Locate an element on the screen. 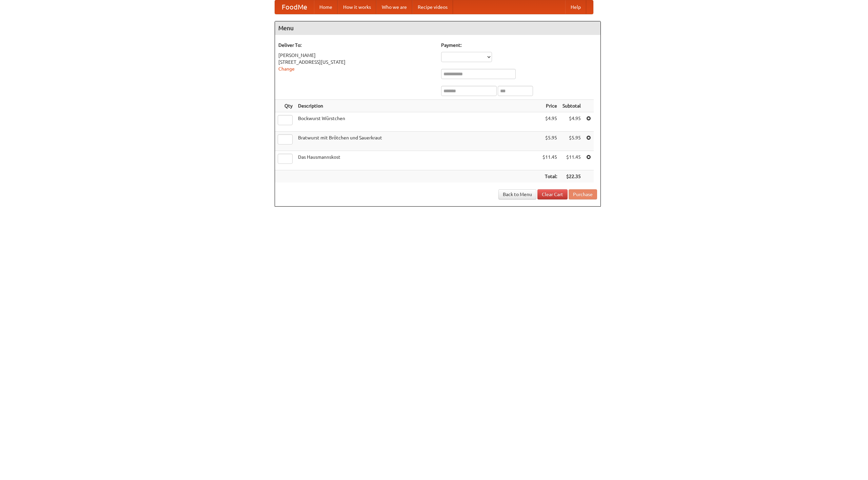 The width and height of the screenshot is (868, 480). h5: Deliver To: is located at coordinates (357, 45).